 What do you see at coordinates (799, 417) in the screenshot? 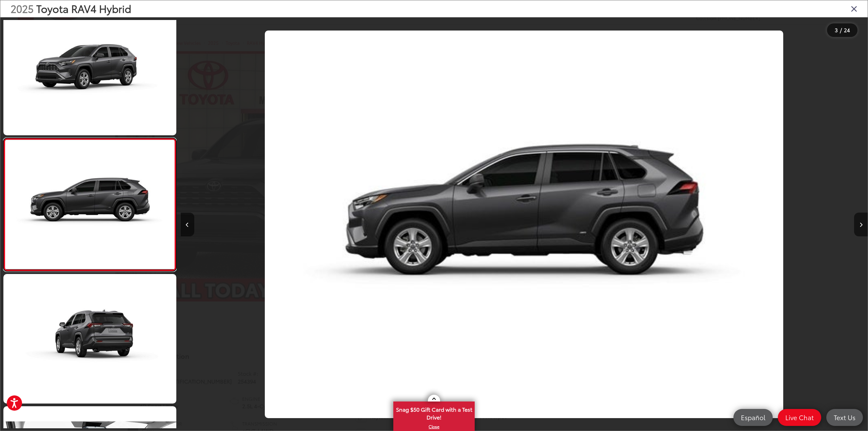
I see `span: Live Chat` at bounding box center [799, 417].